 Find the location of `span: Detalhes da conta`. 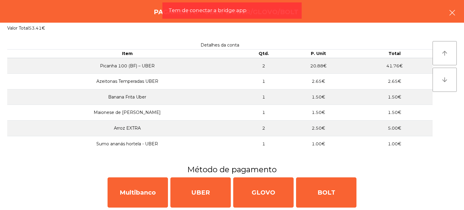

span: Detalhes da conta is located at coordinates (220, 45).